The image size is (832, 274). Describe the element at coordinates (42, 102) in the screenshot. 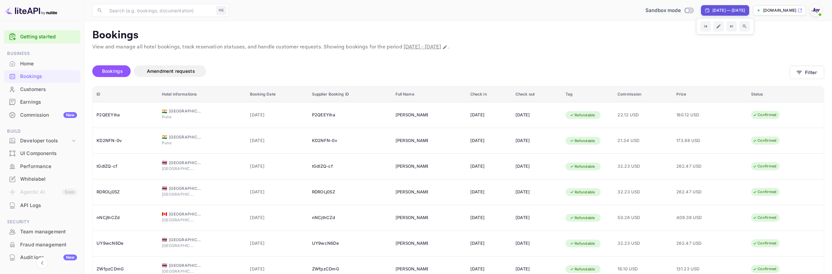

I see `a: Earnings` at that location.